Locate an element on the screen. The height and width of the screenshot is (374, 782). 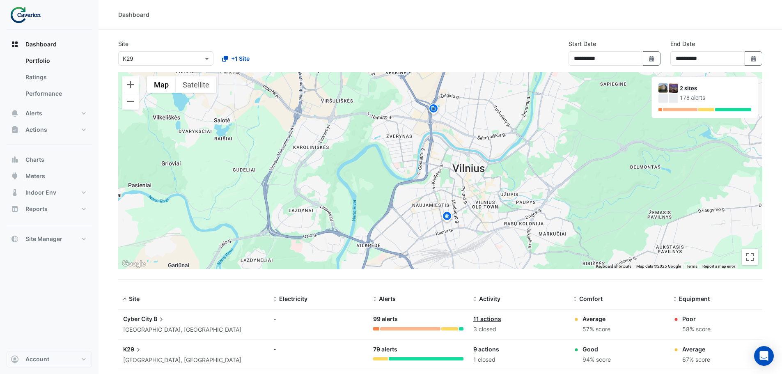
div: 2 sites is located at coordinates (715, 88).